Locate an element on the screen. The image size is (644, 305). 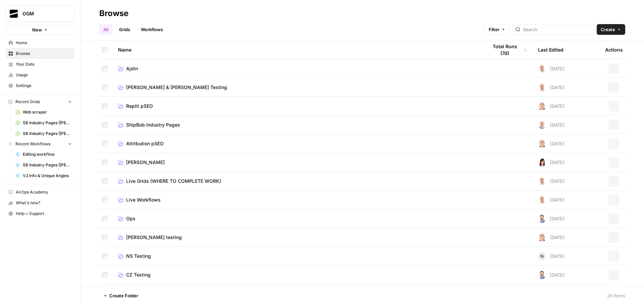
span: Settings is located at coordinates (44, 86).